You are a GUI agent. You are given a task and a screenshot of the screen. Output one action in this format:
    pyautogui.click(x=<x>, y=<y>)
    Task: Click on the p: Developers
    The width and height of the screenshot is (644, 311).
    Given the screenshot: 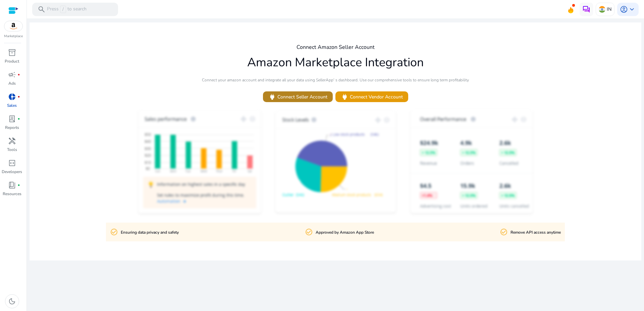 What is the action you would take?
    pyautogui.click(x=12, y=172)
    